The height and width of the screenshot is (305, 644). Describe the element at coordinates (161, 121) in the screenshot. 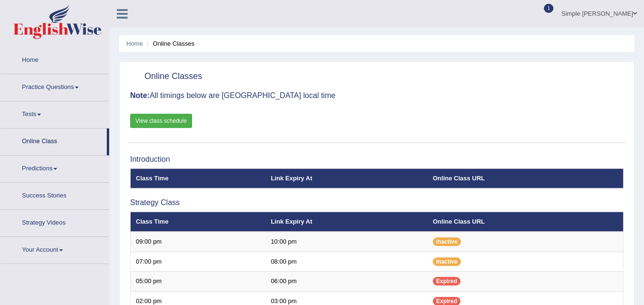

I see `a: View class schedule` at that location.